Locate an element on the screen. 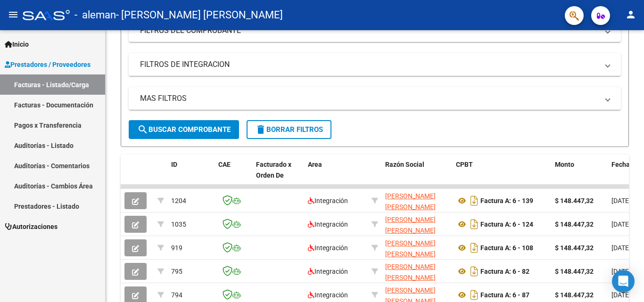 The height and width of the screenshot is (302, 644). button: Borrar Filtros is located at coordinates (289, 130).